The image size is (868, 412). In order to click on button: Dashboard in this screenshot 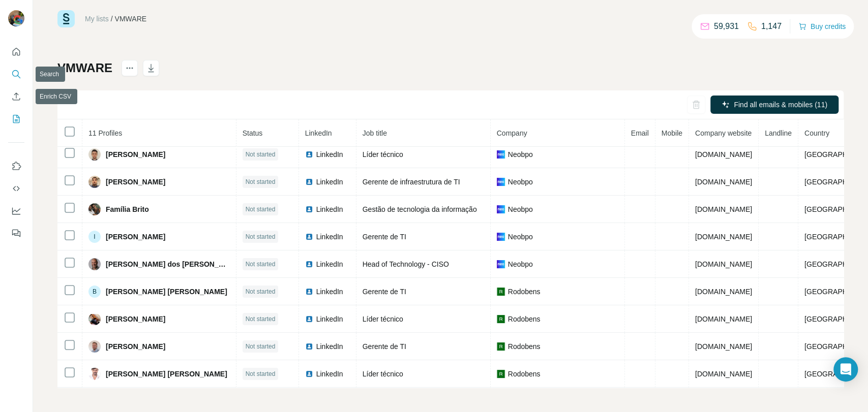, I will do `click(16, 211)`.